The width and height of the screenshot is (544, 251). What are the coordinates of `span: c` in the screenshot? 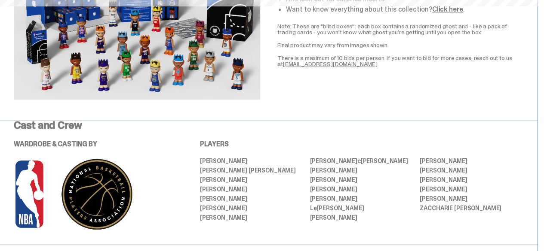 It's located at (359, 161).